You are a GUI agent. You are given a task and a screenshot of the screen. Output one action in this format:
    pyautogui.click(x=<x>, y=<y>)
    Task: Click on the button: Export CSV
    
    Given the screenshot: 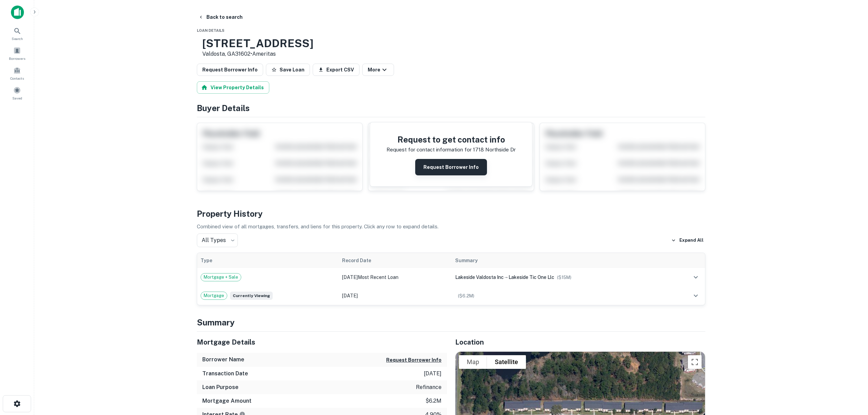 What is the action you would take?
    pyautogui.click(x=336, y=70)
    